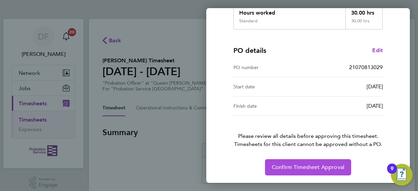 Image resolution: width=418 pixels, height=191 pixels. What do you see at coordinates (392, 173) in the screenshot?
I see `div: 9` at bounding box center [392, 173].